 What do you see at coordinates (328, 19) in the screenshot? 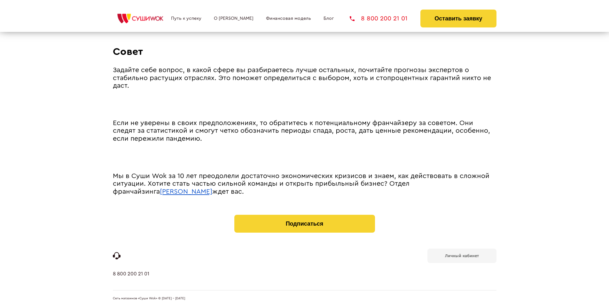
I see `a: Блог` at bounding box center [328, 19].